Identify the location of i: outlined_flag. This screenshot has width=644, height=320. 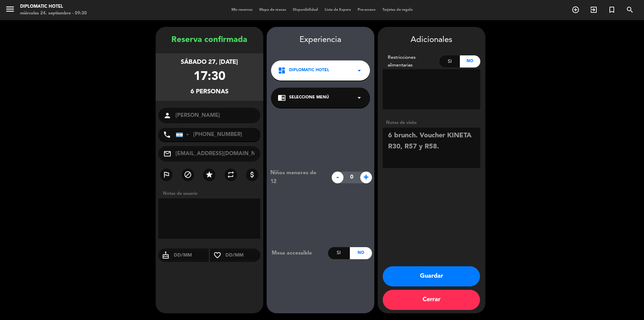
(167, 175).